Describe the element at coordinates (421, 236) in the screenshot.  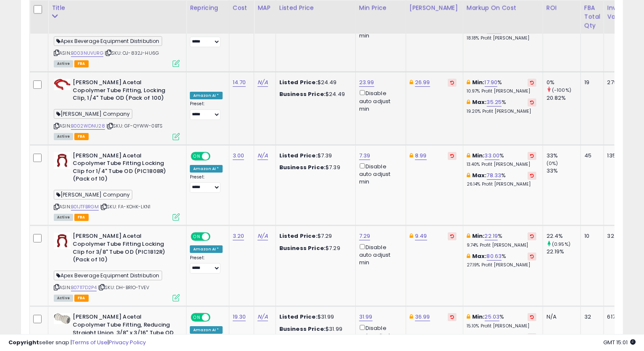
I see `a: 9.49` at that location.